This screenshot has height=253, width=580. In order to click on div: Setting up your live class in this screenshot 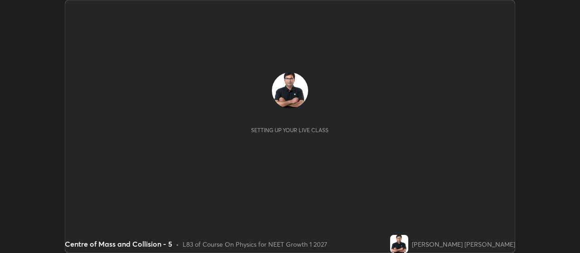, I will do `click(290, 130)`.